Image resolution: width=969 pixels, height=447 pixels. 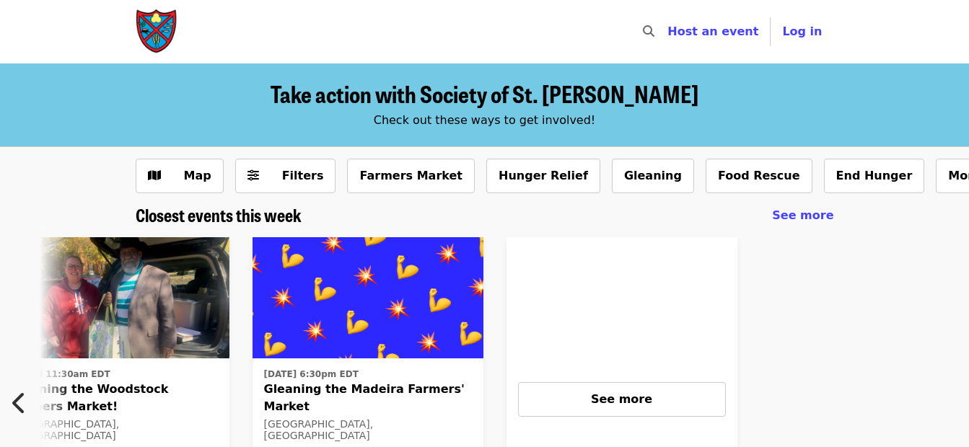 I want to click on img: Gleaning the Madeira Farmers' Market organized by Society of St. Andrew, so click(x=368, y=298).